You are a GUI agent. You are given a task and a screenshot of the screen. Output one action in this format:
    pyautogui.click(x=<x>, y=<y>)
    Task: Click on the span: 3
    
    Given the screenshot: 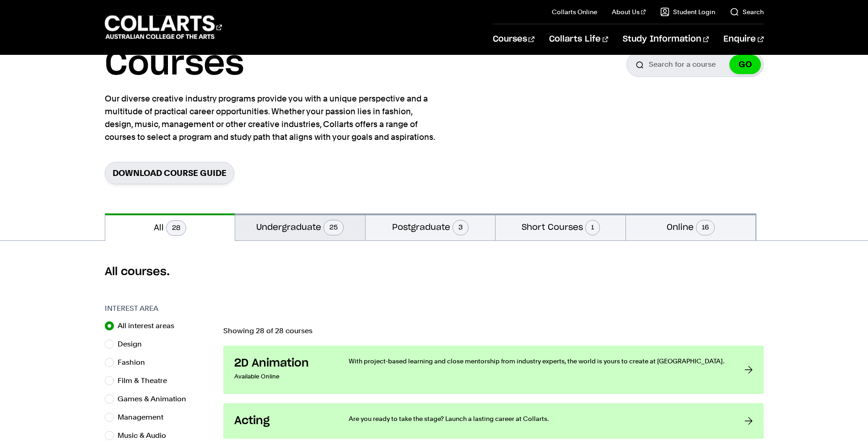 What is the action you would take?
    pyautogui.click(x=460, y=227)
    